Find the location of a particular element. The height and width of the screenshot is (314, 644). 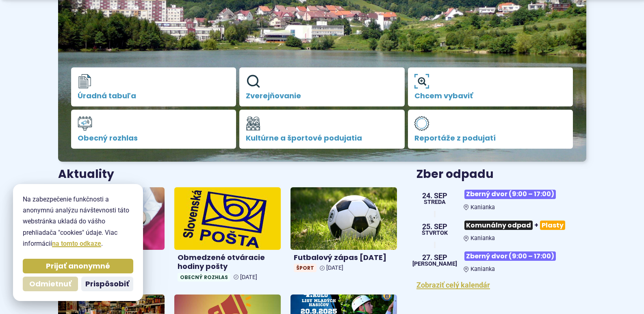

span: 27. sep is located at coordinates (434, 258).